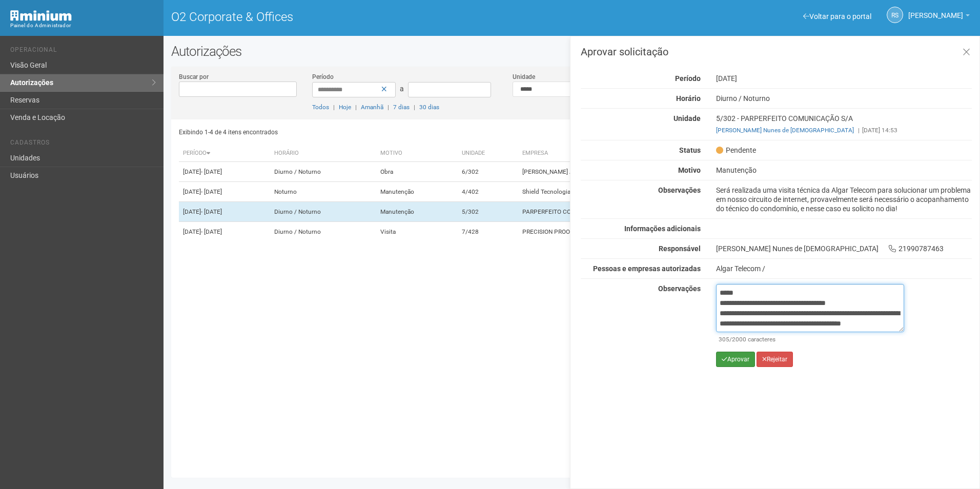 Image resolution: width=980 pixels, height=489 pixels. What do you see at coordinates (809, 339) in the screenshot?
I see `div: /2000 caracteres` at bounding box center [809, 339].